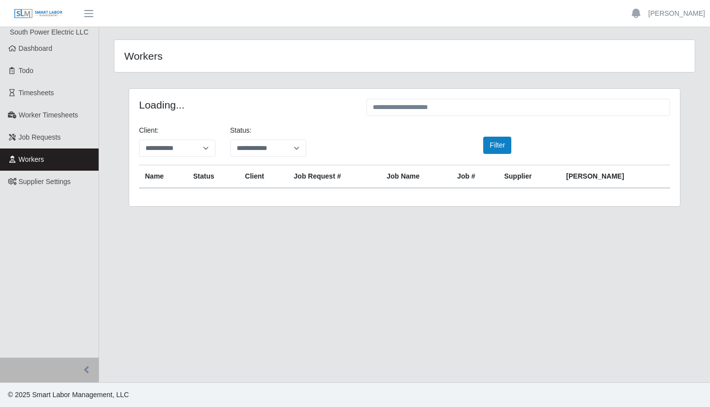  I want to click on th: Job Name, so click(416, 177).